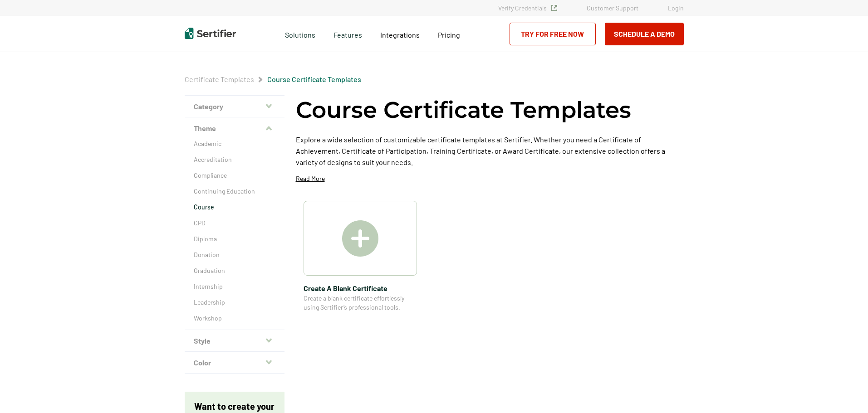  What do you see at coordinates (234, 144) in the screenshot?
I see `p: Academic` at bounding box center [234, 144].